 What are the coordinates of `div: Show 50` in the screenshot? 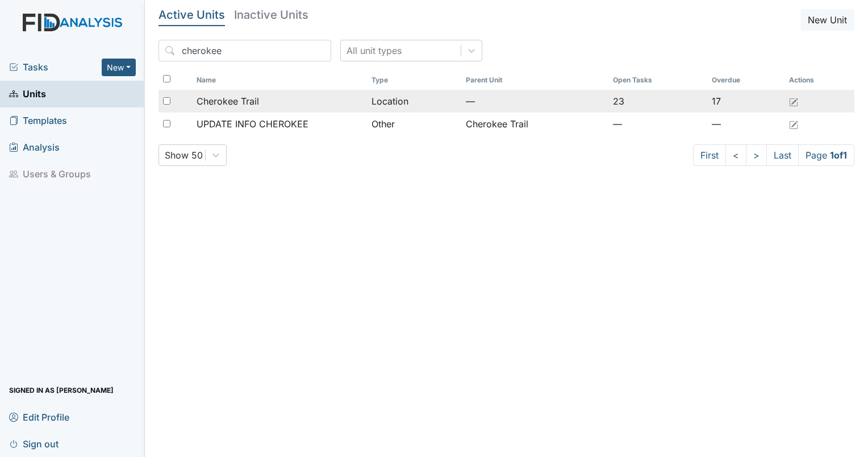 It's located at (183, 155).